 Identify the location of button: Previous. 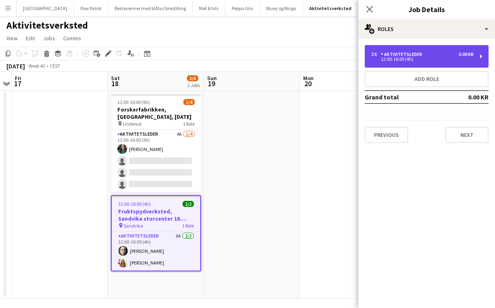
(386, 135).